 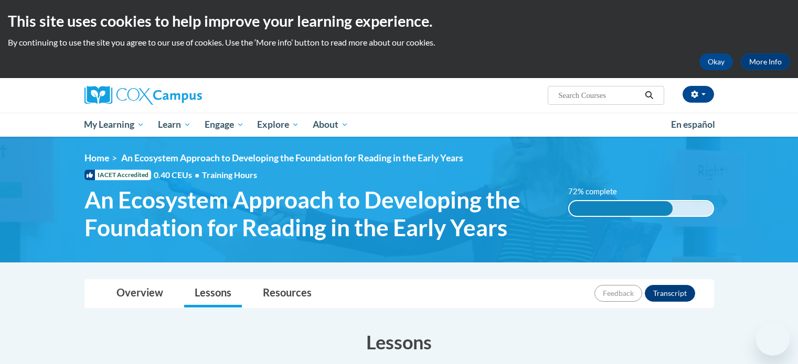 What do you see at coordinates (229, 175) in the screenshot?
I see `span: Training Hours` at bounding box center [229, 175].